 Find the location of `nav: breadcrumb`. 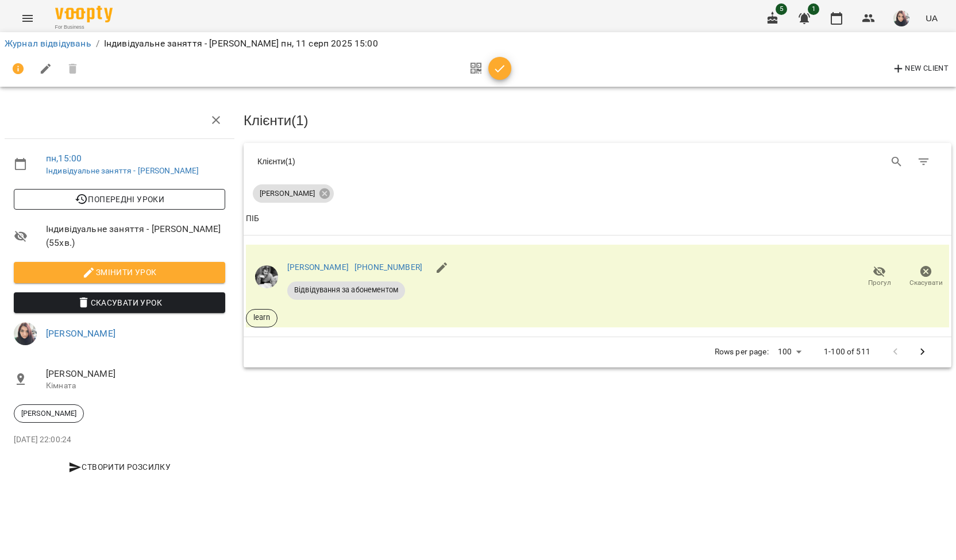

nav: breadcrumb is located at coordinates (478, 43).